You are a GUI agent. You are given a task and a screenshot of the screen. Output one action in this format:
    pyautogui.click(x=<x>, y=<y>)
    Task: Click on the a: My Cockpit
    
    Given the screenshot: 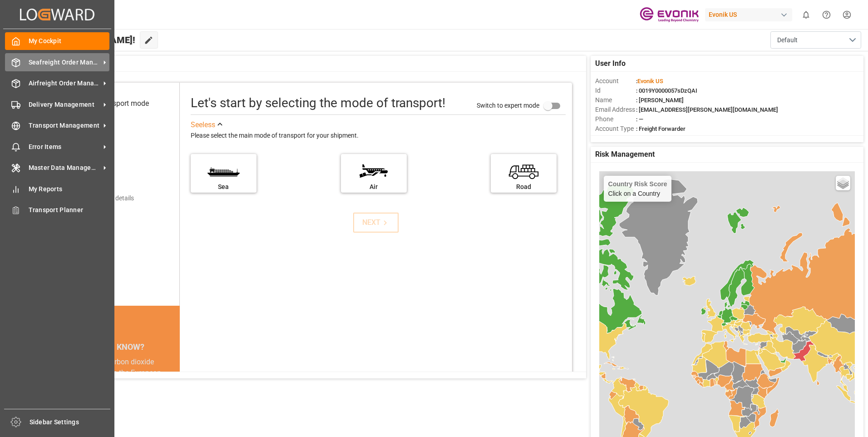 What is the action you would take?
    pyautogui.click(x=57, y=40)
    